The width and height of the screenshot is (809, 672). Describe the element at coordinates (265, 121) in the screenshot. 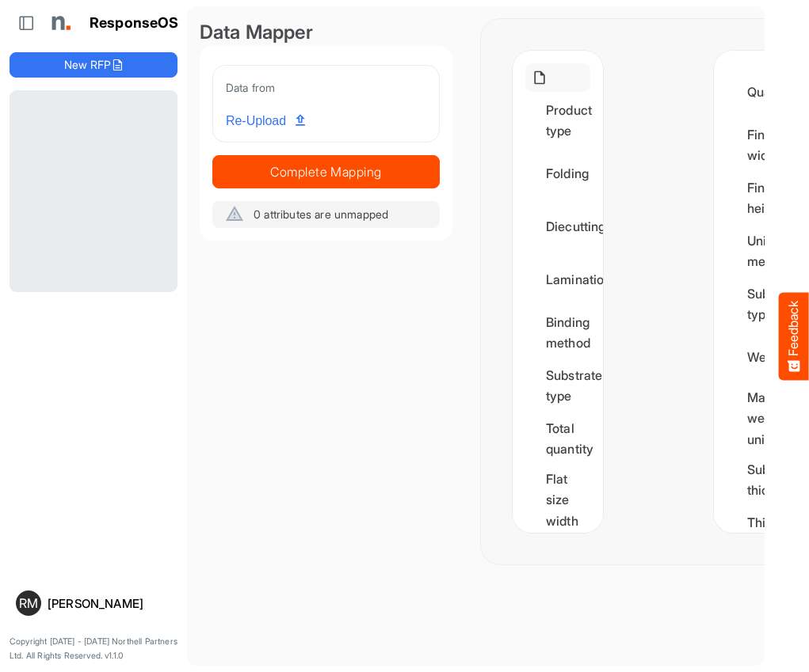

I see `span: Re-Upload` at that location.